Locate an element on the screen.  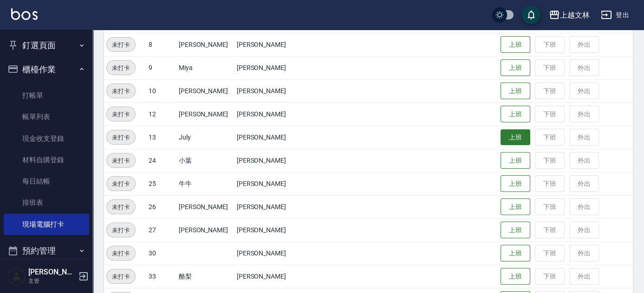
p: 主管 is located at coordinates (52, 281).